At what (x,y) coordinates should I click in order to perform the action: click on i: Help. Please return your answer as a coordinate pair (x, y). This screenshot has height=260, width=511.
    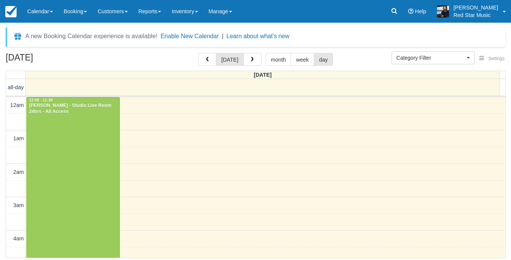
    Looking at the image, I should click on (411, 11).